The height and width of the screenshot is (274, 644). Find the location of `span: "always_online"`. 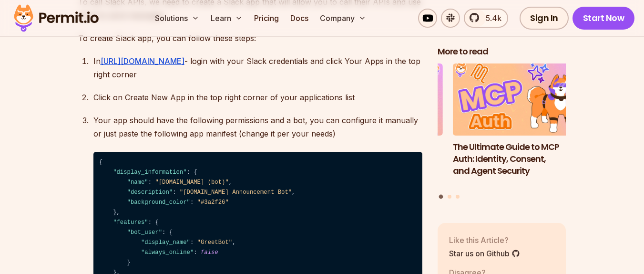

span: "always_online" is located at coordinates (167, 252).